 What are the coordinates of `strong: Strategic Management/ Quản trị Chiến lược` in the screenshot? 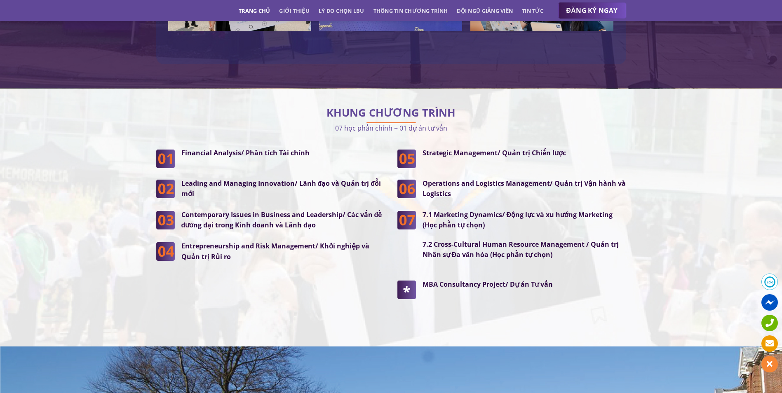 It's located at (494, 153).